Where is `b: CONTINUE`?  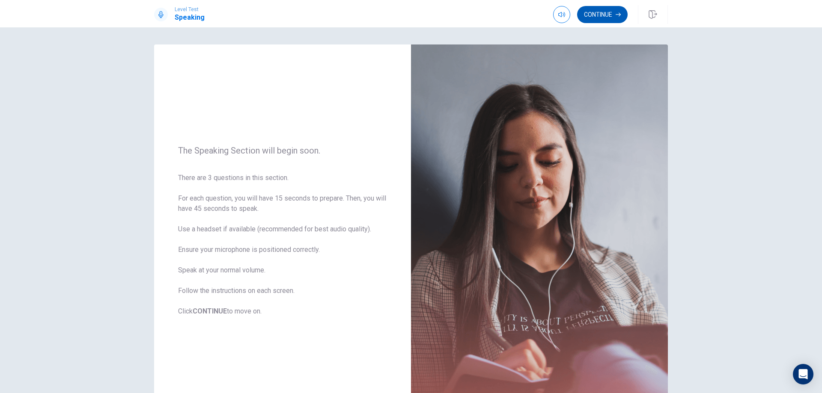 b: CONTINUE is located at coordinates (210, 311).